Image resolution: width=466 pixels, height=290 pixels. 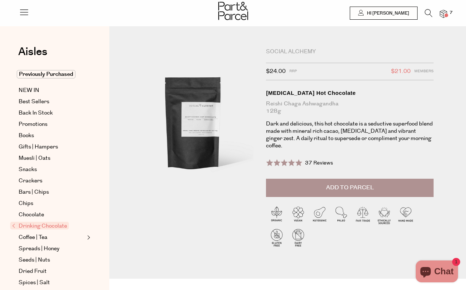 I want to click on a: Dried Fruit, so click(x=52, y=271).